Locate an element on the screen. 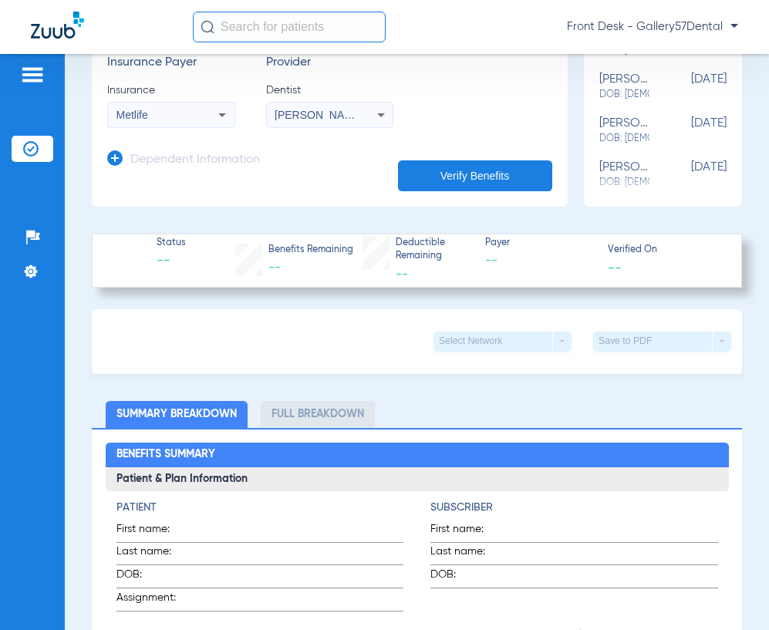 This screenshot has width=769, height=630. span: Benefits Remaining is located at coordinates (311, 251).